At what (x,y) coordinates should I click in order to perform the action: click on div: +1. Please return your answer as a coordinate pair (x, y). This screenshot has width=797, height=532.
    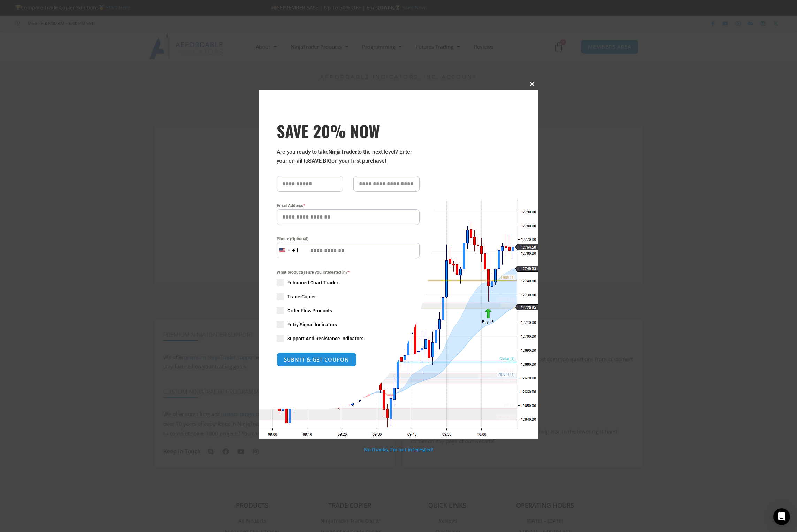
    Looking at the image, I should click on (296, 250).